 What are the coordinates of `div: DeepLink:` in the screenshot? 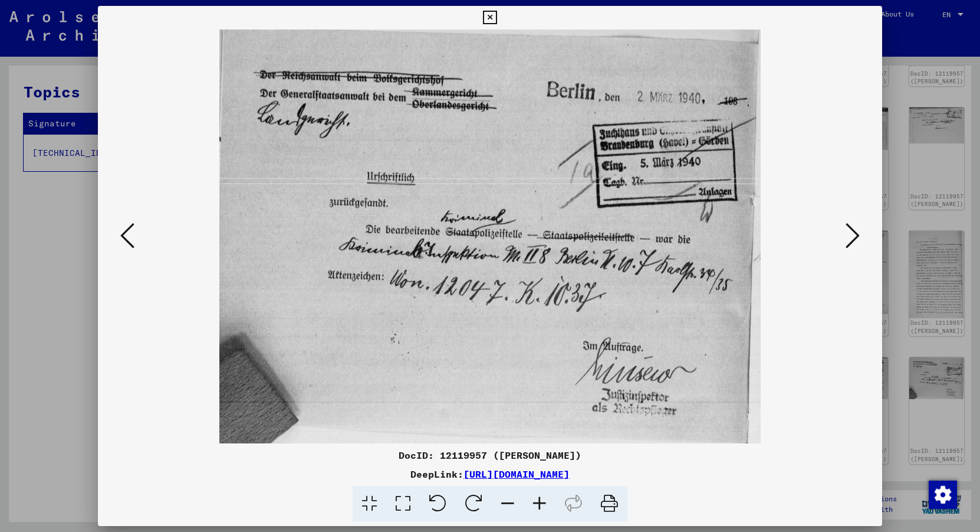 It's located at (490, 474).